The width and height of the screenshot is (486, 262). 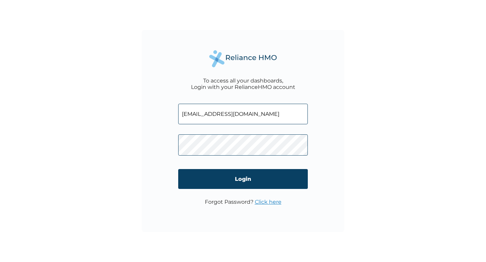 What do you see at coordinates (243, 202) in the screenshot?
I see `p: Forgot Password?` at bounding box center [243, 202].